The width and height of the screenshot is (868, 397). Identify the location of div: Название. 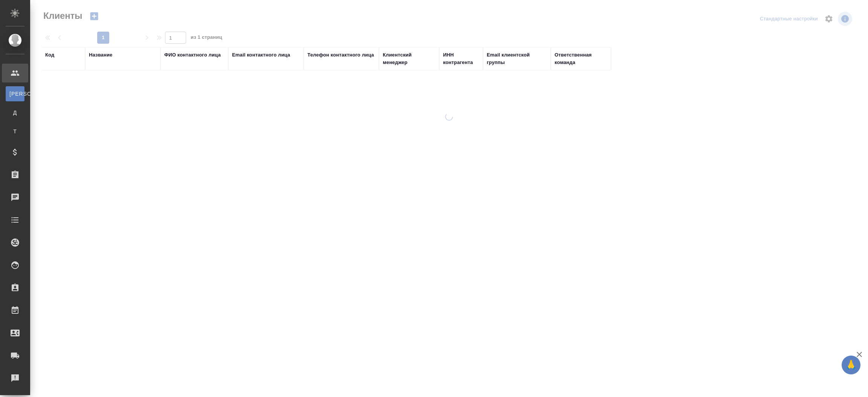
(101, 55).